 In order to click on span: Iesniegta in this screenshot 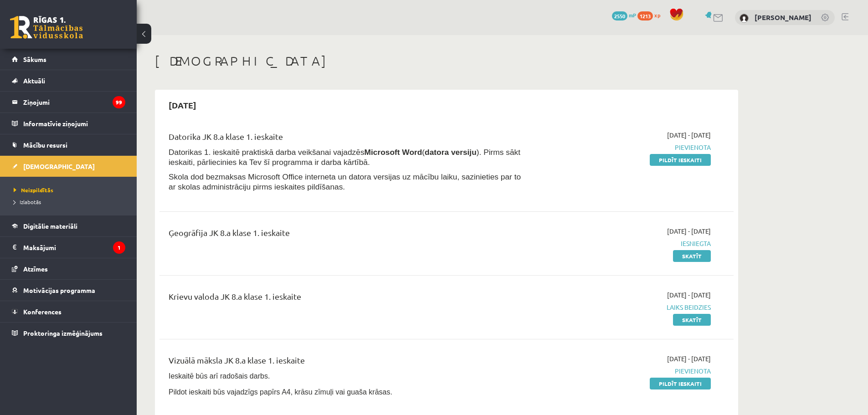, I will do `click(625, 244)`.